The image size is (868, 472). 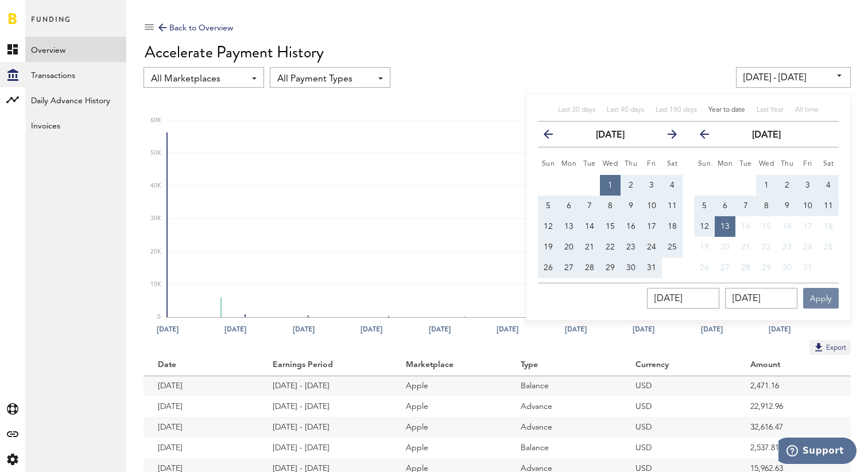 What do you see at coordinates (704, 268) in the screenshot?
I see `span: 26` at bounding box center [704, 268].